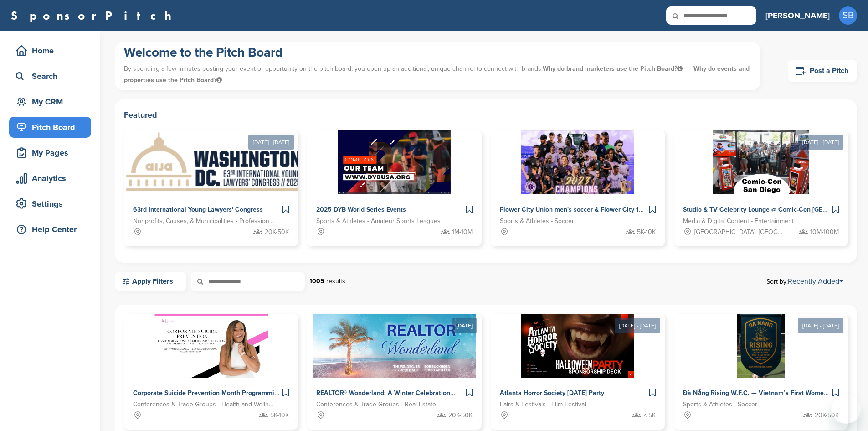 The width and height of the screenshot is (868, 431). I want to click on h1: Welcome to the Pitch Board, so click(437, 52).